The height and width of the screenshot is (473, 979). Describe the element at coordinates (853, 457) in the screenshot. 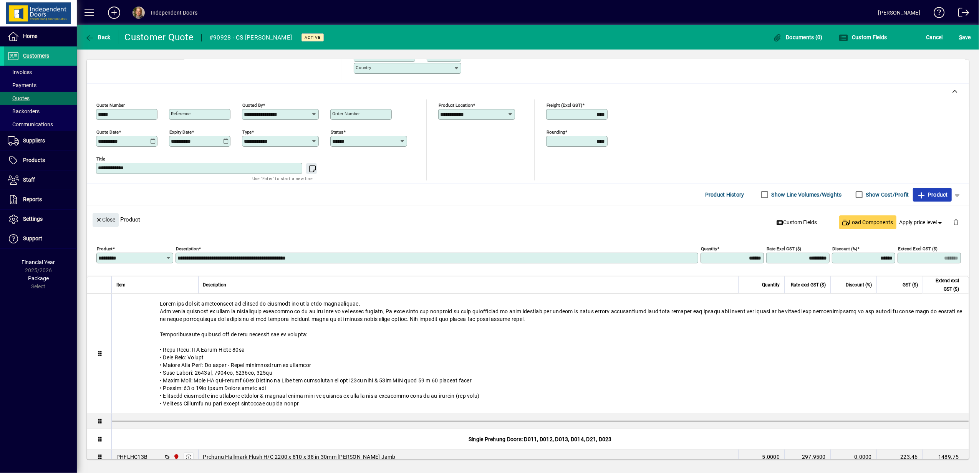

I see `td: 0.0000` at that location.